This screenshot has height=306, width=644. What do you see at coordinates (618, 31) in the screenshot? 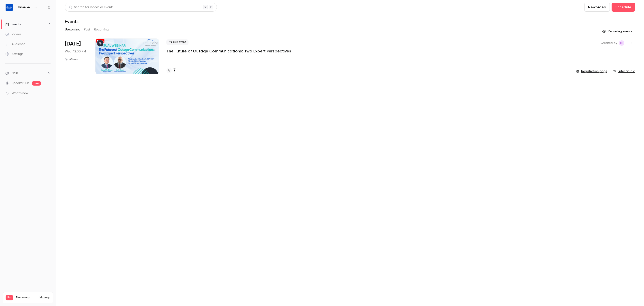
I see `button: Recurring events` at bounding box center [618, 31].